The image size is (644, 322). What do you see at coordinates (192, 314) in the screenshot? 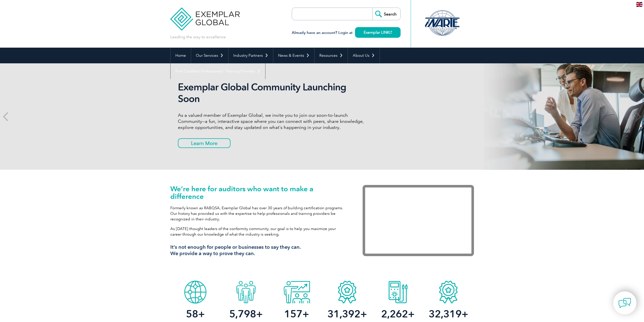
I see `span: 58` at bounding box center [192, 314].